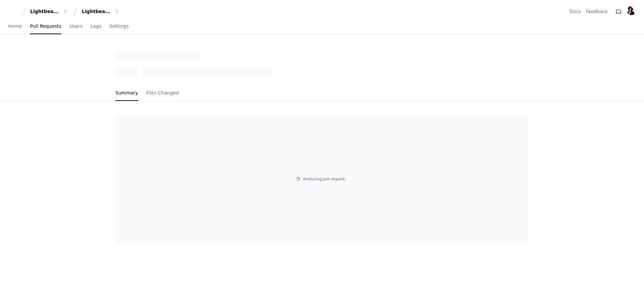 Image resolution: width=644 pixels, height=308 pixels. I want to click on a: Docs, so click(575, 11).